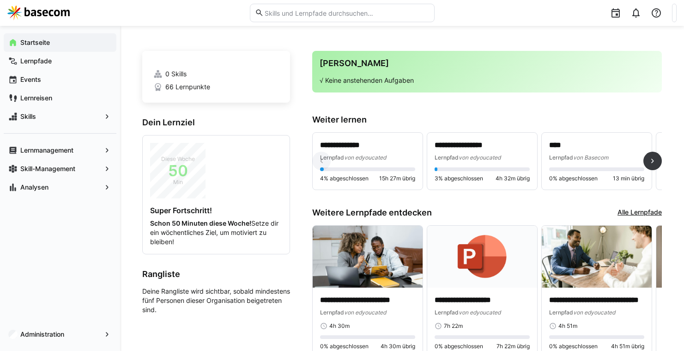  I want to click on h3: Rangliste, so click(216, 274).